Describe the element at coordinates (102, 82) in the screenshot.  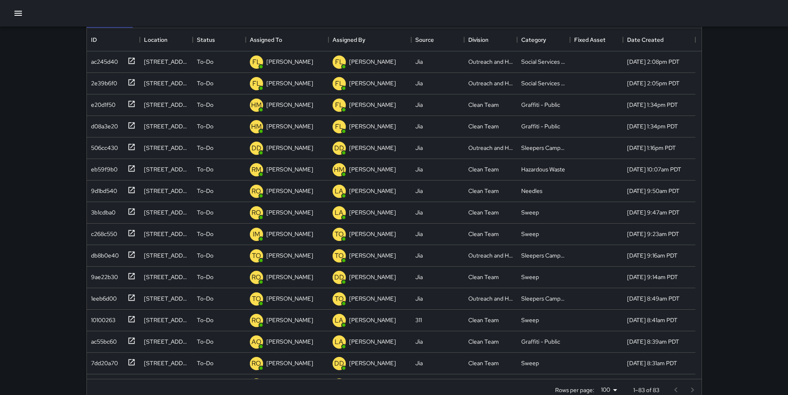
I see `div: 2e39b6f0` at that location.